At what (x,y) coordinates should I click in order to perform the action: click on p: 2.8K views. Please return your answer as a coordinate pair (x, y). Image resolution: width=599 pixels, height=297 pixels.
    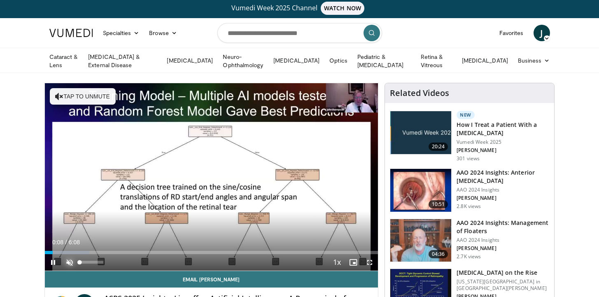
    Looking at the image, I should click on (468, 206).